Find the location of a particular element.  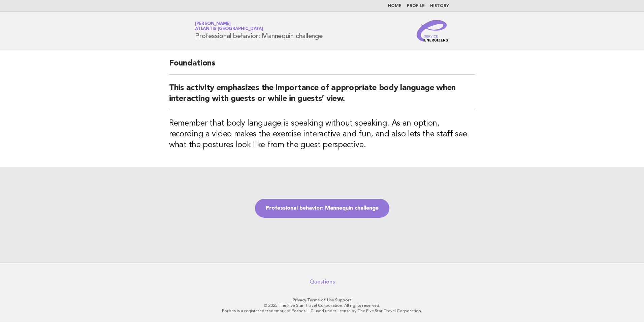

a: Professional behavior: Mannequin challenge is located at coordinates (322, 208).